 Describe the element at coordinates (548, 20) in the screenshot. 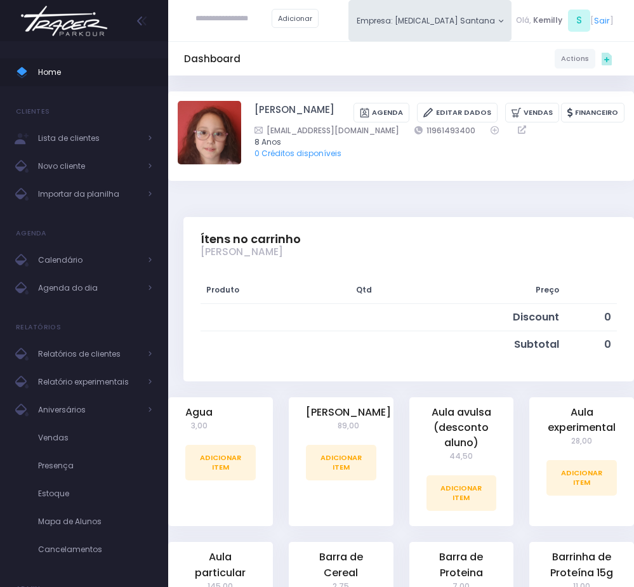

I see `span: Kemilly` at that location.